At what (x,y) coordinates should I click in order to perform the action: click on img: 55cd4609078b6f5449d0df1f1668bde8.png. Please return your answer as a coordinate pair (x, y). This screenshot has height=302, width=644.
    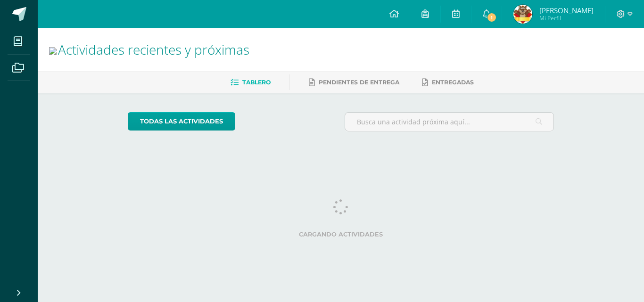
    Looking at the image, I should click on (523, 14).